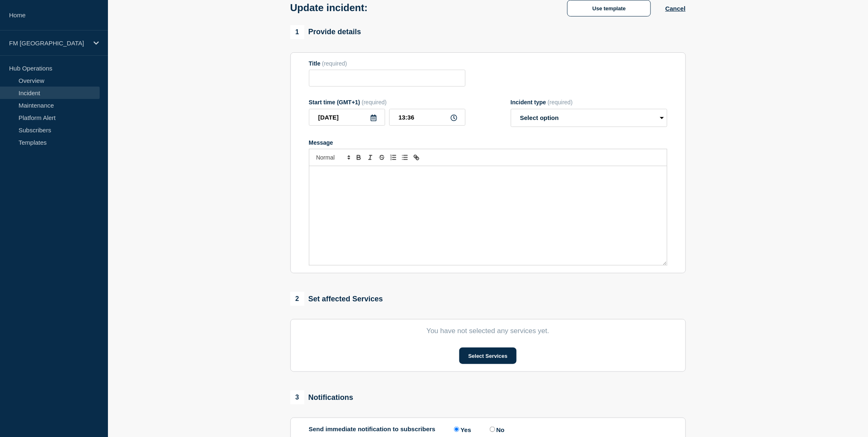 This screenshot has width=868, height=437. Describe the element at coordinates (297, 397) in the screenshot. I see `span: 3` at that location.